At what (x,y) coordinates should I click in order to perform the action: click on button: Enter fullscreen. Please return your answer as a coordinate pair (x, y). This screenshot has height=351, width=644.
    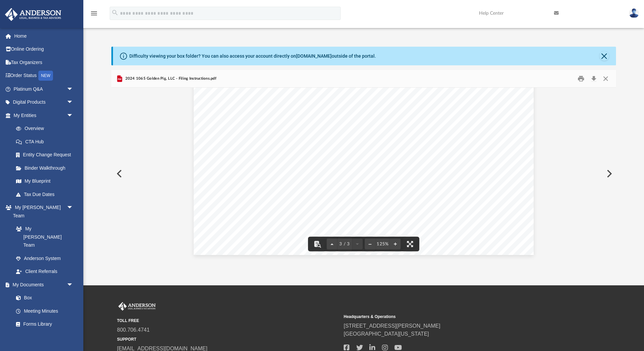
    Looking at the image, I should click on (410, 244).